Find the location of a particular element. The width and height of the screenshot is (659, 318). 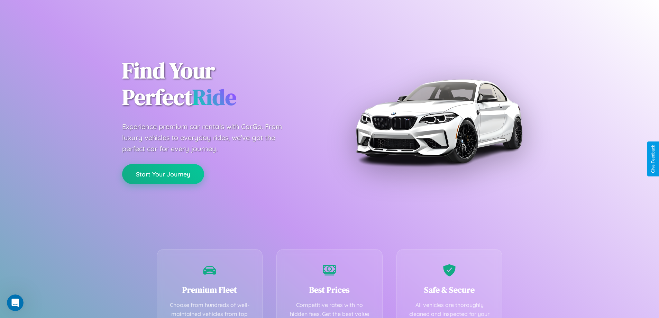

h3: Best Prices is located at coordinates (329, 289).